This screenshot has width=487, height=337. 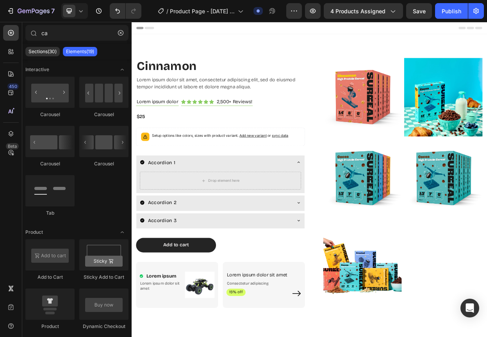 What do you see at coordinates (160, 149) in the screenshot?
I see `span: Add new variant` at bounding box center [160, 149].